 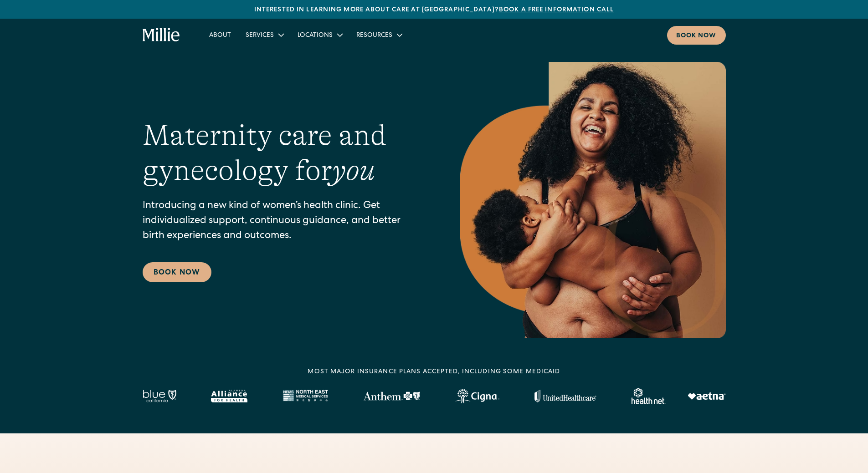 I want to click on img: Alameda Alliance logo, so click(x=229, y=396).